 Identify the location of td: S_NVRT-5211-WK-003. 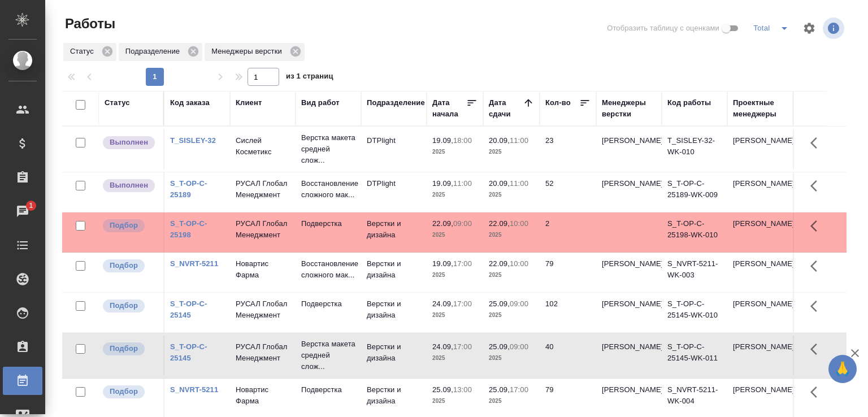
(695, 273).